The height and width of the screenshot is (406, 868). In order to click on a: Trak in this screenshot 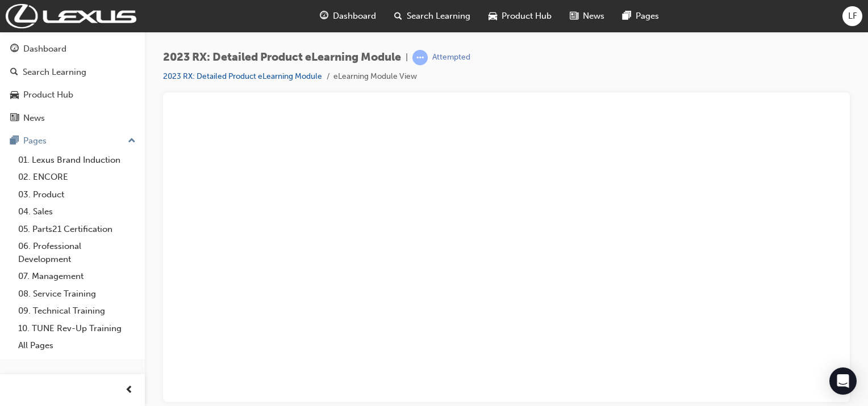, I will do `click(71, 16)`.